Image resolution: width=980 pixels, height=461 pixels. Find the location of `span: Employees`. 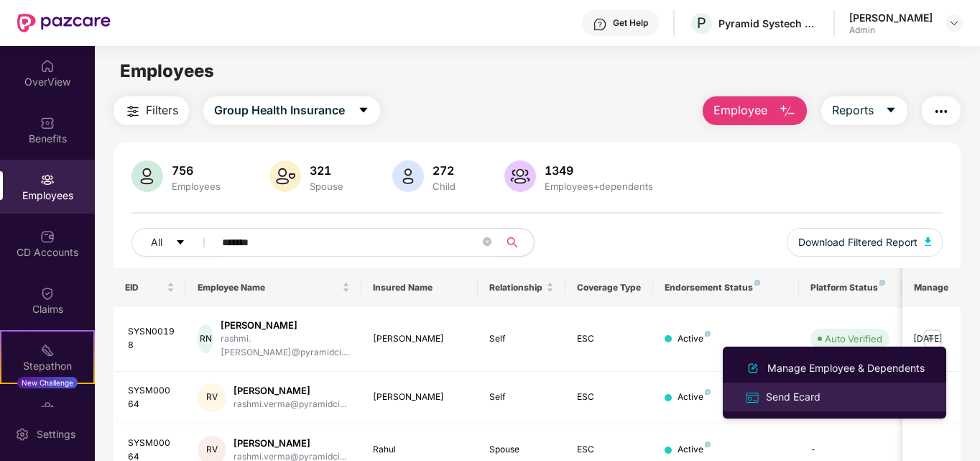

span: Employees is located at coordinates (166, 71).